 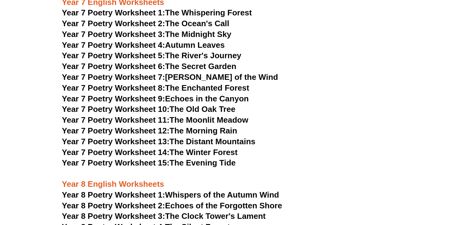 I want to click on h3: Year 8 English Worksheets, so click(x=235, y=179).